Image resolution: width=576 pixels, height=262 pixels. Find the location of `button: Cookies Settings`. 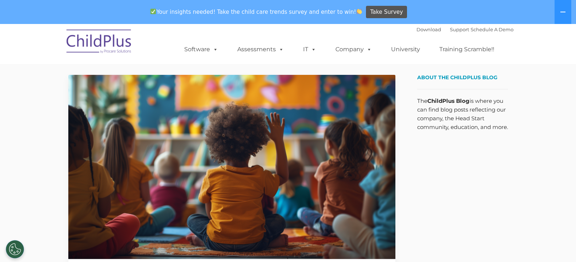

button: Cookies Settings is located at coordinates (15, 249).